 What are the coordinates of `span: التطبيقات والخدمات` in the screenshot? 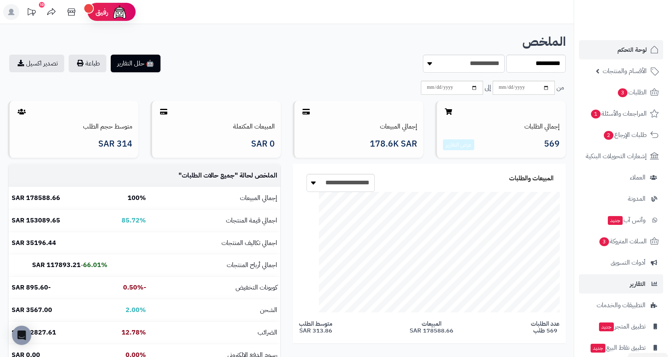 It's located at (621, 305).